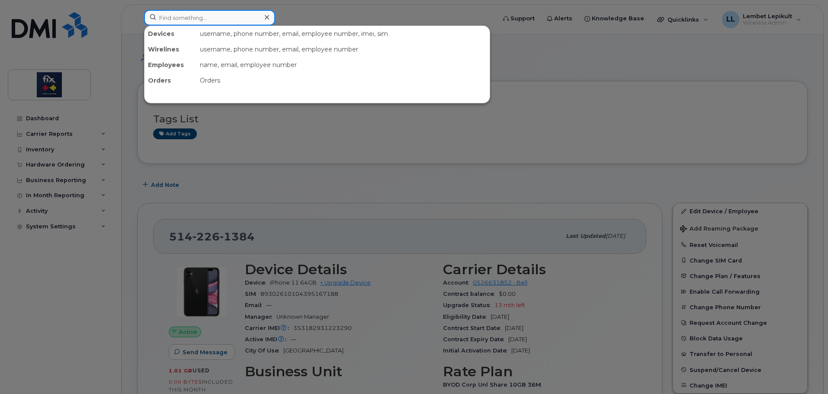  I want to click on div: name, email, employee number, so click(343, 65).